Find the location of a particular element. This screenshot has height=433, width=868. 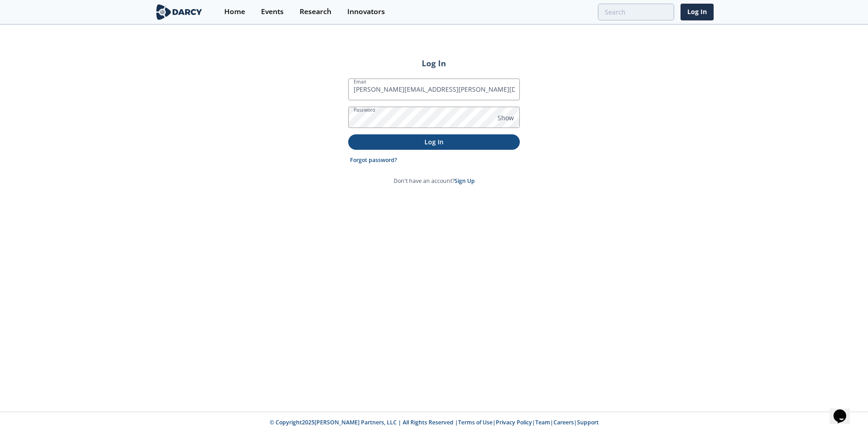

h2: Log In is located at coordinates (434, 63).